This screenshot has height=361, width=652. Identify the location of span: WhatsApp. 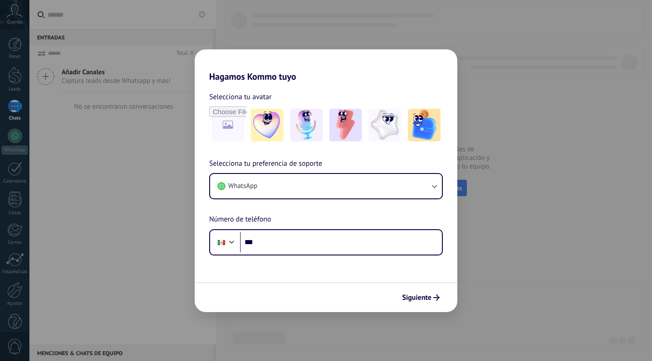
(243, 186).